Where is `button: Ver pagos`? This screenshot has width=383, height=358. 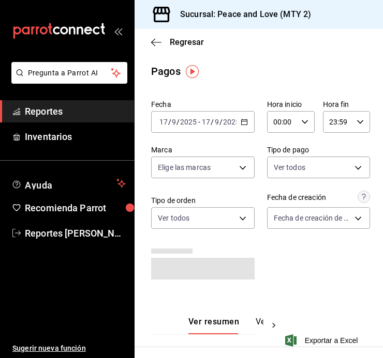 button: Ver pagos is located at coordinates (274, 326).